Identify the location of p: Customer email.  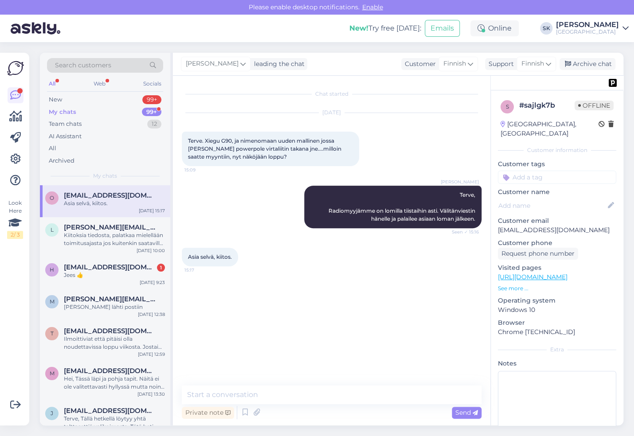
(557, 221).